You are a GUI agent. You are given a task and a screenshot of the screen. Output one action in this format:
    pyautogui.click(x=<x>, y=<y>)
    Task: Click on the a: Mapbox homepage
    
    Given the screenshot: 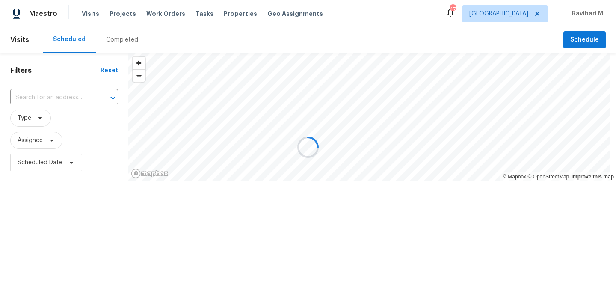 What is the action you would take?
    pyautogui.click(x=150, y=173)
    